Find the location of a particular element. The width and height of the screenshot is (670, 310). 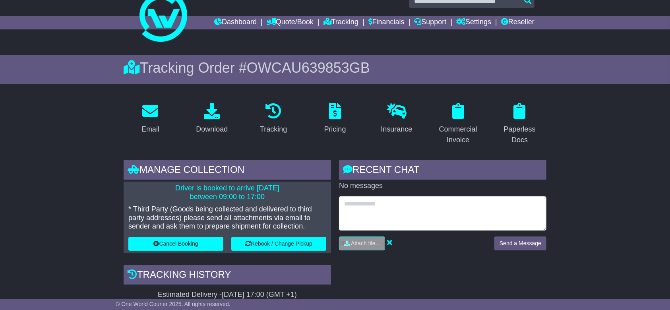

div: Commercial Invoice is located at coordinates (458, 135).